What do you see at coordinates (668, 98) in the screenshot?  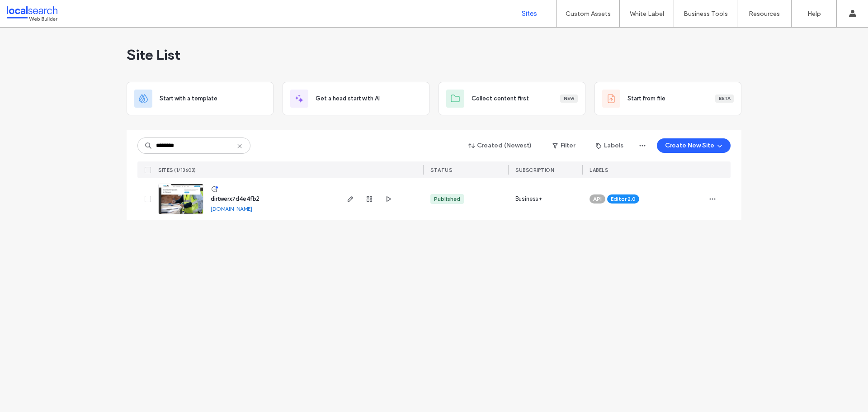 I see `div: Start from fileBeta` at bounding box center [668, 98].